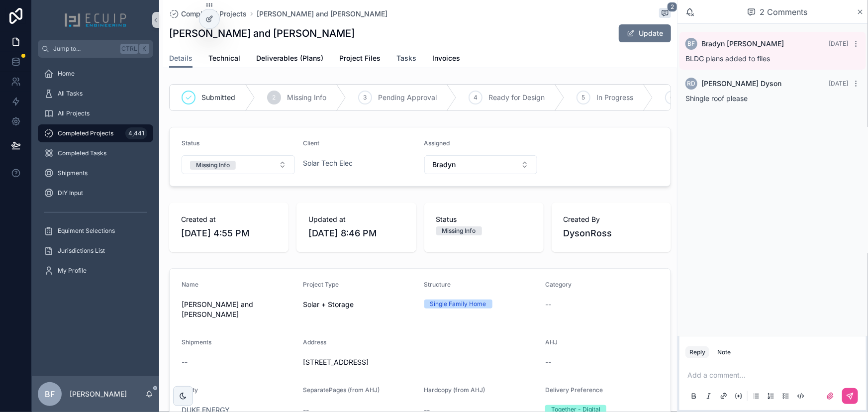 The image size is (868, 412). What do you see at coordinates (584, 98) in the screenshot?
I see `span: 5` at bounding box center [584, 98].